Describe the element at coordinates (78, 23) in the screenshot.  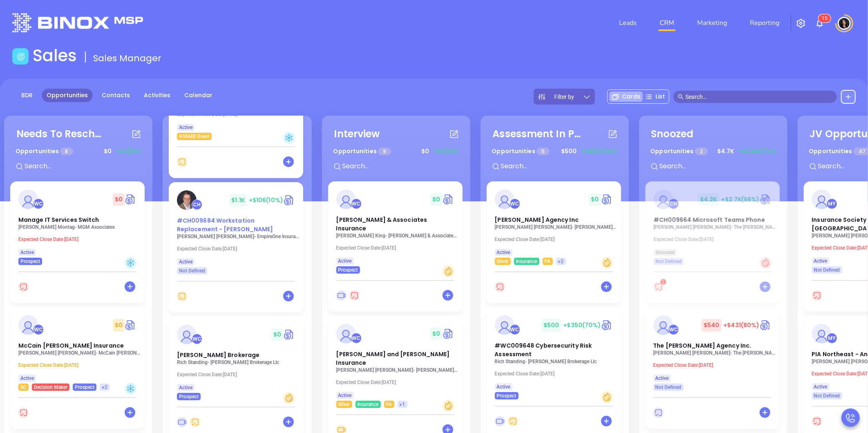
I see `img: logo` at that location.